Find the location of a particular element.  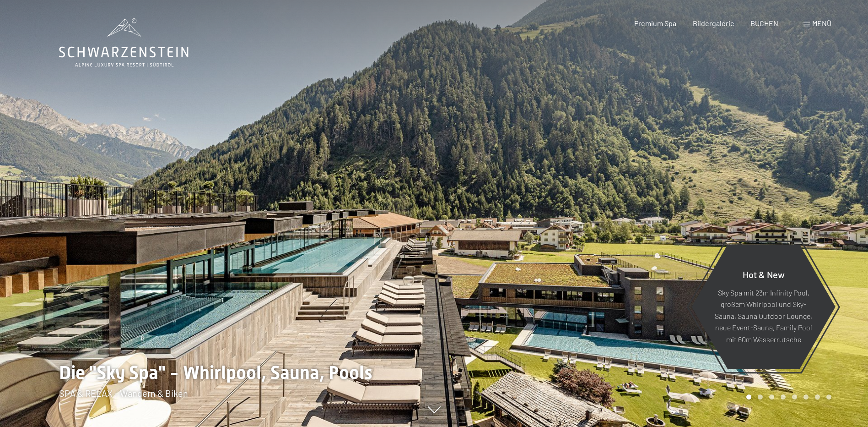

div: Carousel Page 6 is located at coordinates (806, 397).